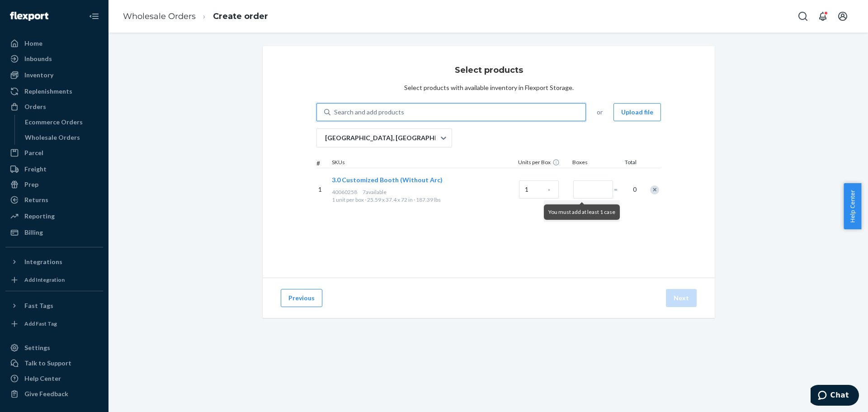 The height and width of the screenshot is (412, 868). I want to click on div: Fast Tags, so click(39, 305).